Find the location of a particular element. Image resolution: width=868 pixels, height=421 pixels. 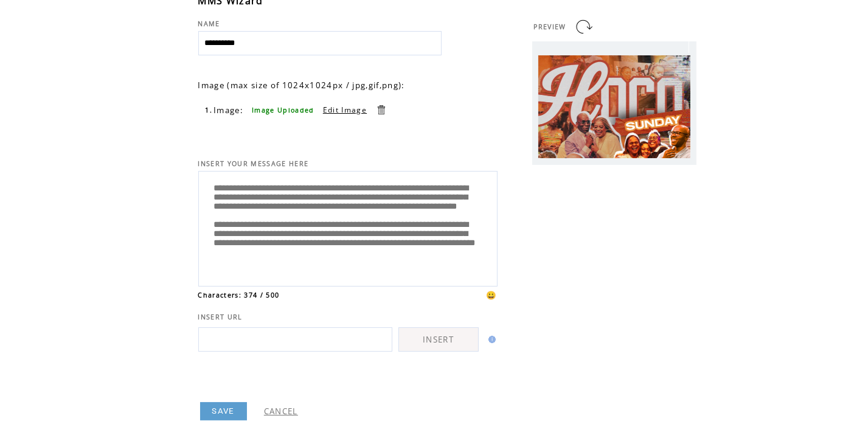

a: SAVE is located at coordinates (224, 412).